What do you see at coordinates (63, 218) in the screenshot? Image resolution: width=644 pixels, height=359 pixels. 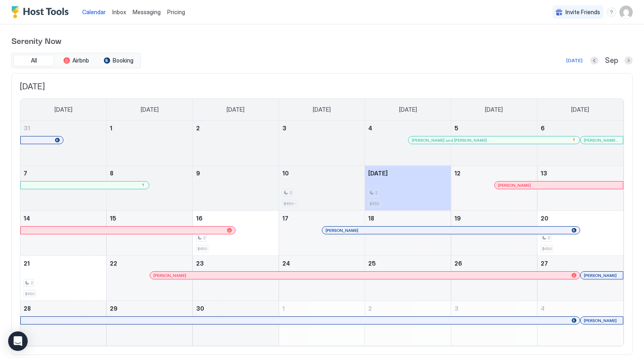 I see `a: September 14, 2025` at bounding box center [63, 218].